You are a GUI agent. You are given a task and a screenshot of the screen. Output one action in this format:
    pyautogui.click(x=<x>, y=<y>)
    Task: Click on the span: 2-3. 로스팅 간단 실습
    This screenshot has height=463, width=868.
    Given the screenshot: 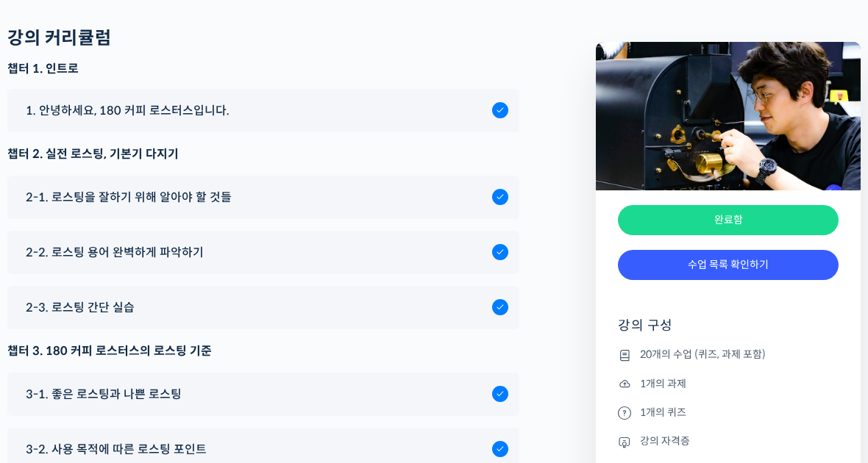 What is the action you would take?
    pyautogui.click(x=81, y=307)
    